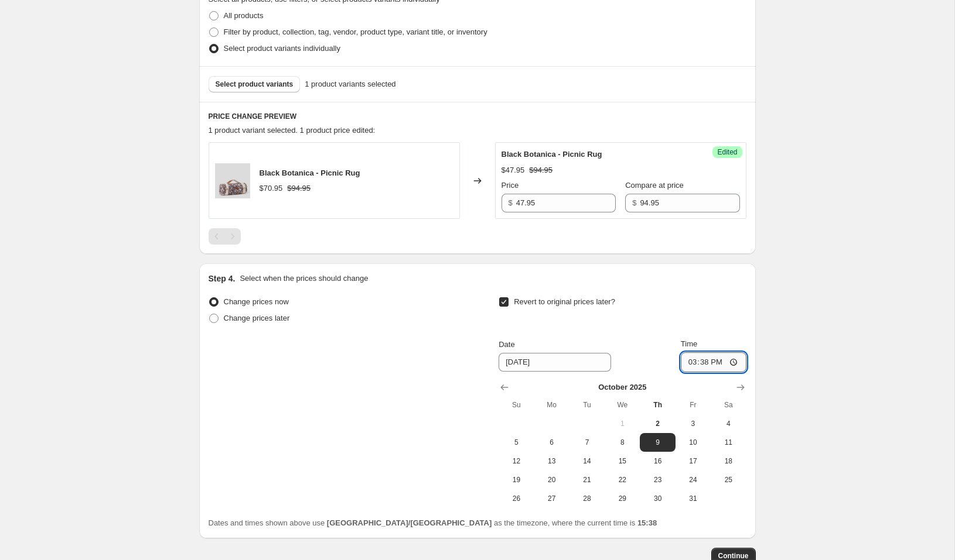 Image resolution: width=955 pixels, height=560 pixels. Describe the element at coordinates (622, 405) in the screenshot. I see `th: Wednesday` at that location.